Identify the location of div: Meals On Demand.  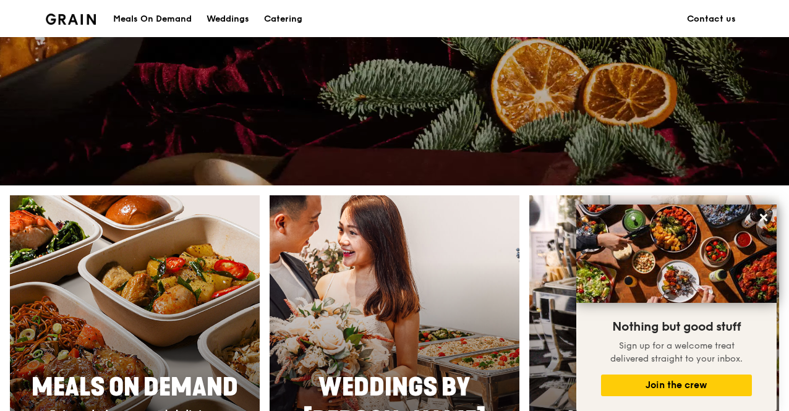
(152, 19).